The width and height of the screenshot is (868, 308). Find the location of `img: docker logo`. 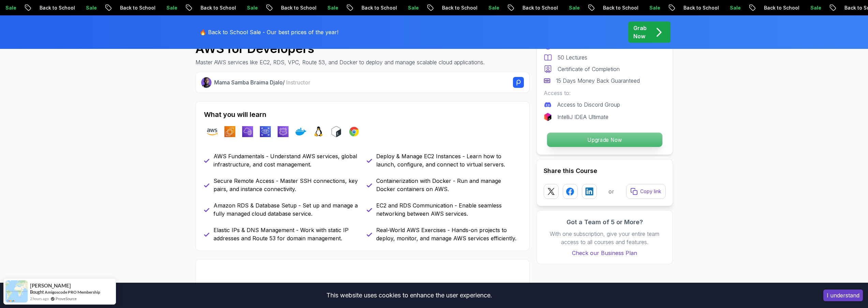

img: docker logo is located at coordinates (300, 131).